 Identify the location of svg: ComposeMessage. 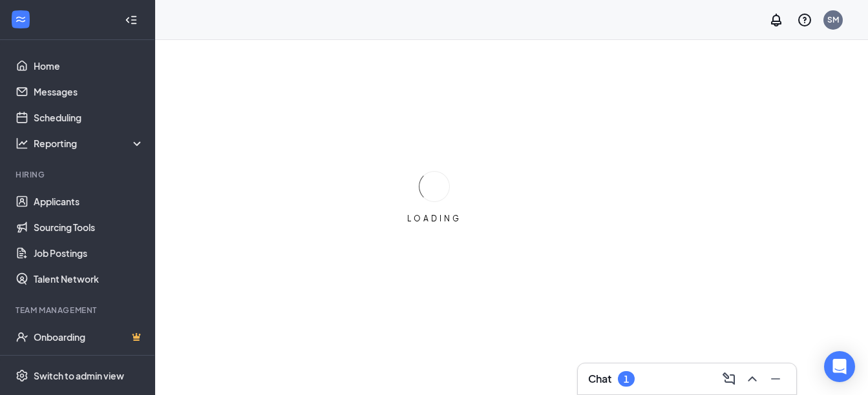
(729, 379).